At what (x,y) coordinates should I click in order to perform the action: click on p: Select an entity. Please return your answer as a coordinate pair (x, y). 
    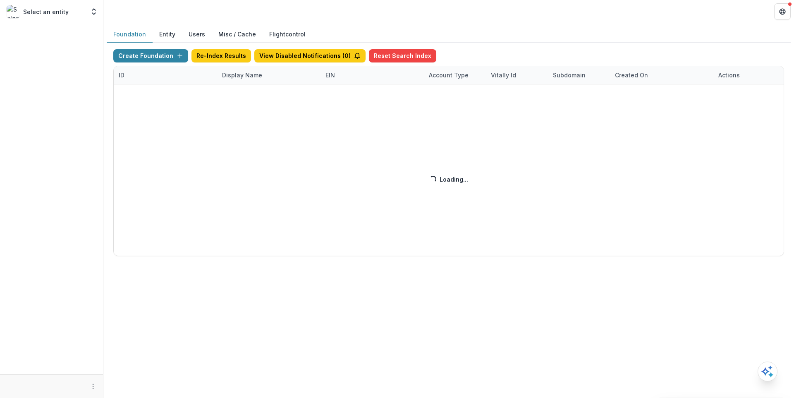
    Looking at the image, I should click on (46, 12).